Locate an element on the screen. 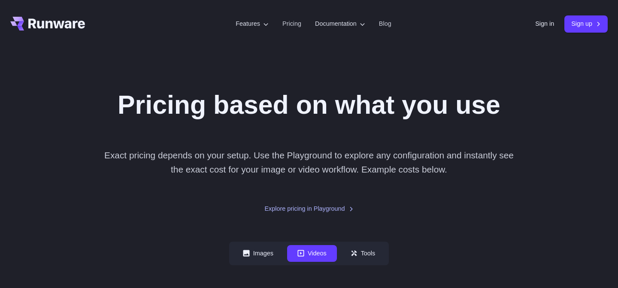 The image size is (618, 288). a: Go to / is located at coordinates (48, 24).